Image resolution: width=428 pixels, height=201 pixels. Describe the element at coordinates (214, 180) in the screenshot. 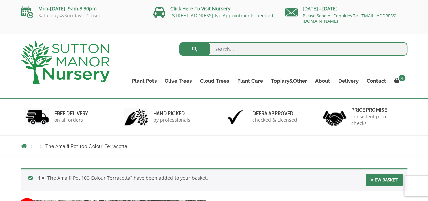

I see `div: 4 × “The Amalfi Pot 100 Colour Terracotta” have been added to your basket.` at that location.